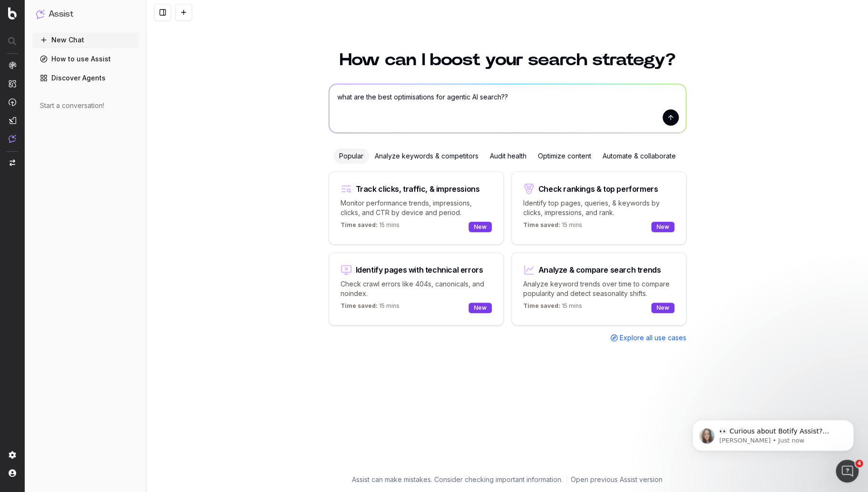 The height and width of the screenshot is (492, 868). I want to click on textarea: what are the best optimisations for agentic AI search??, so click(507, 108).